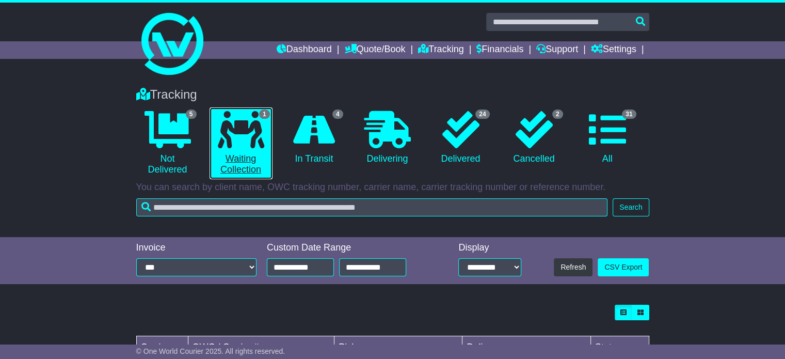 The height and width of the screenshot is (359, 785). What do you see at coordinates (614, 50) in the screenshot?
I see `a: Settings` at bounding box center [614, 50].